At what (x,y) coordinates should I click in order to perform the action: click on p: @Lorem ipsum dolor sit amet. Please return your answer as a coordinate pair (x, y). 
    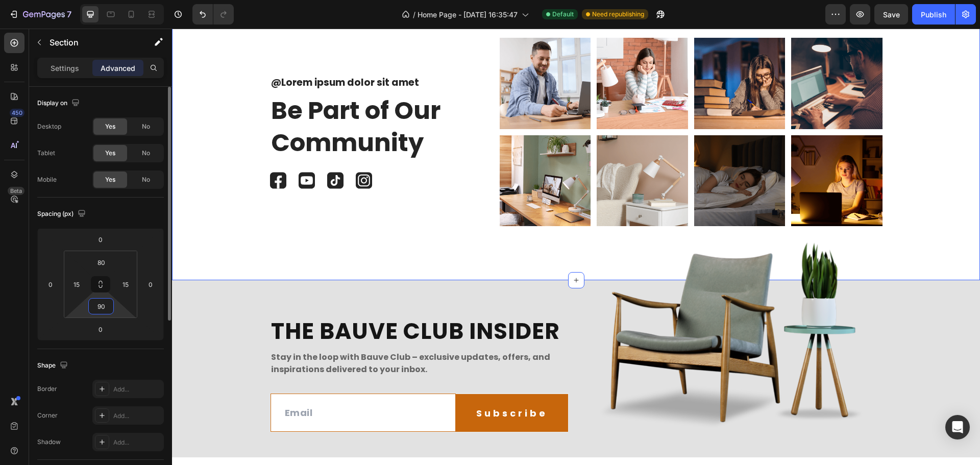
    Looking at the image, I should click on (198, 54).